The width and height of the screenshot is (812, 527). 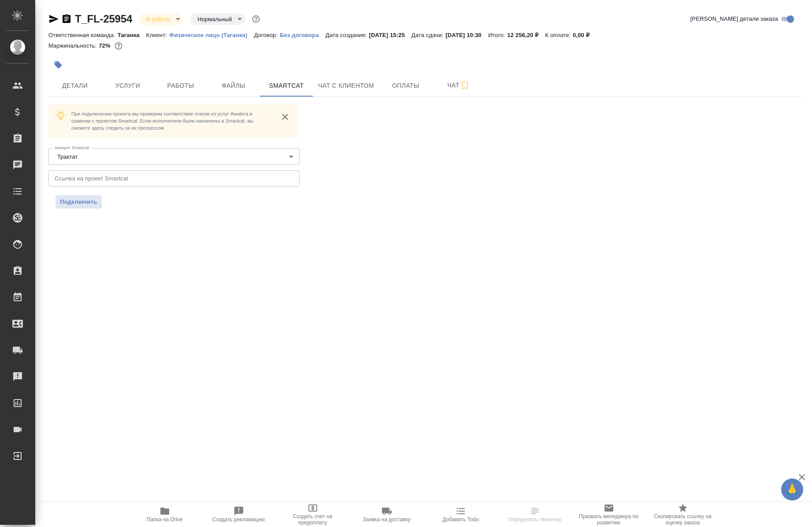 I want to click on p: Ответственная команда:, so click(x=83, y=35).